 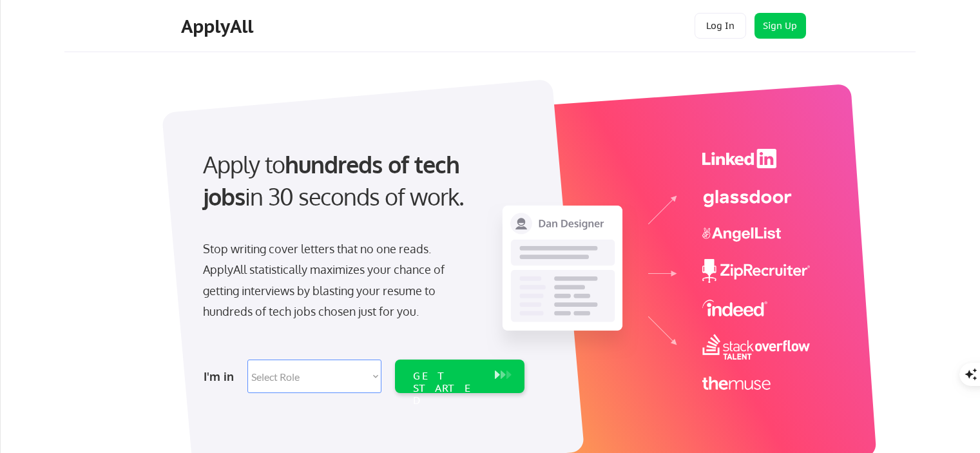 What do you see at coordinates (361, 181) in the screenshot?
I see `div: Apply to in 30 seconds of work.` at bounding box center [361, 181].